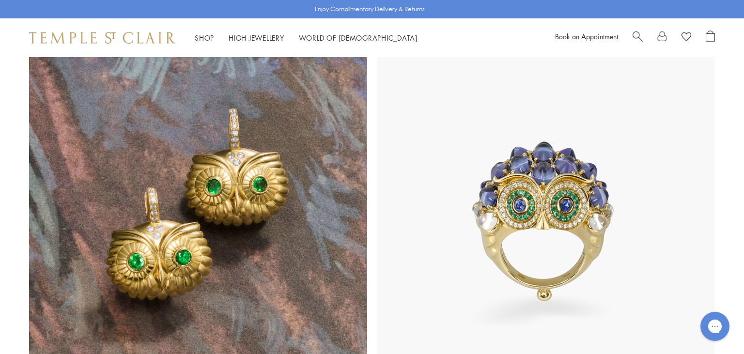 This screenshot has width=744, height=354. What do you see at coordinates (102, 38) in the screenshot?
I see `img: Temple St. Clair` at bounding box center [102, 38].